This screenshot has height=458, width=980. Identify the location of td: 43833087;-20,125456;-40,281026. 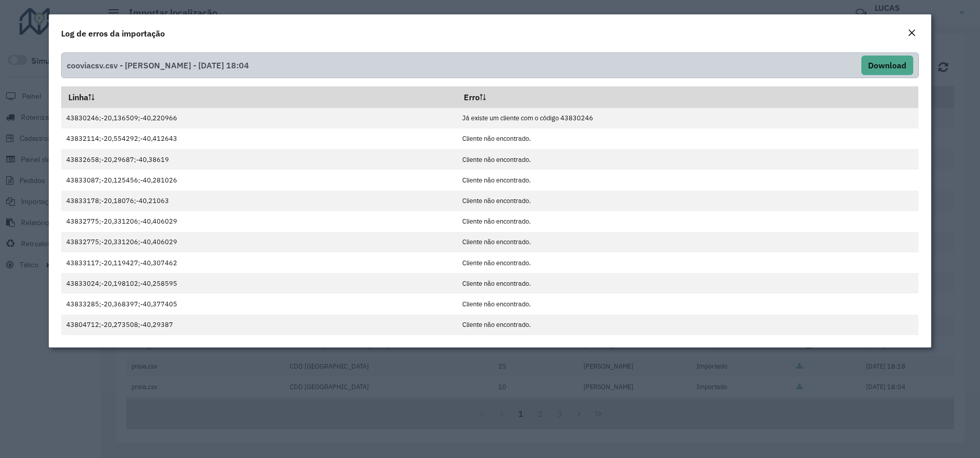
(259, 180).